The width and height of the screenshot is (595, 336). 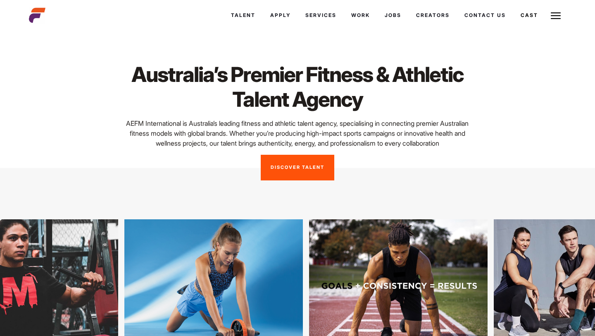 I want to click on a: Services, so click(x=321, y=15).